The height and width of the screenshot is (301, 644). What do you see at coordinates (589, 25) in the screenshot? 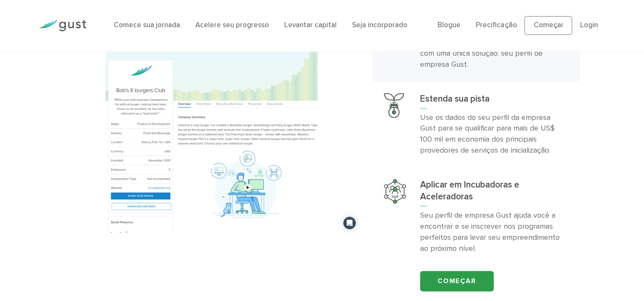
I see `a: Login` at bounding box center [589, 25].